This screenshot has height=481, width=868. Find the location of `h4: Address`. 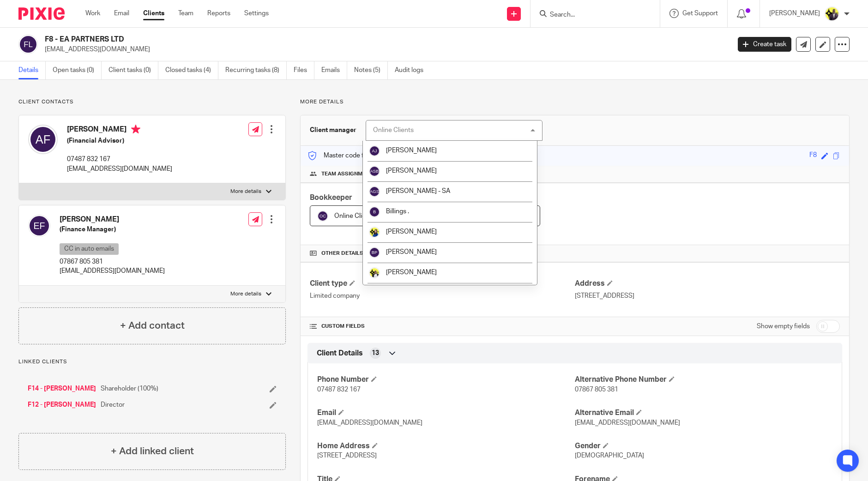

h4: Address is located at coordinates (707, 284).